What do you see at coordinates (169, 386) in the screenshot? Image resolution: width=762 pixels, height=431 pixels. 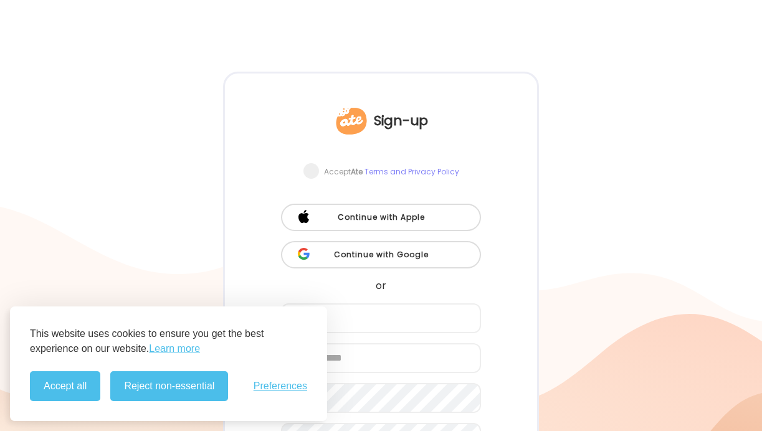 I see `button: Reject non-essential` at bounding box center [169, 386].